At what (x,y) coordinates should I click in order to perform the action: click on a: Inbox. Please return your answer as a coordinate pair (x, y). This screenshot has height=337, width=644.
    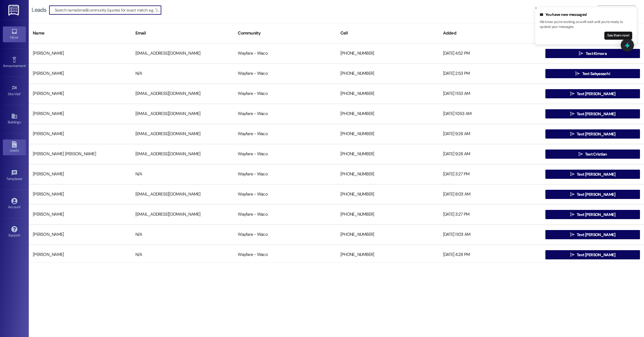
    Looking at the image, I should click on (14, 34).